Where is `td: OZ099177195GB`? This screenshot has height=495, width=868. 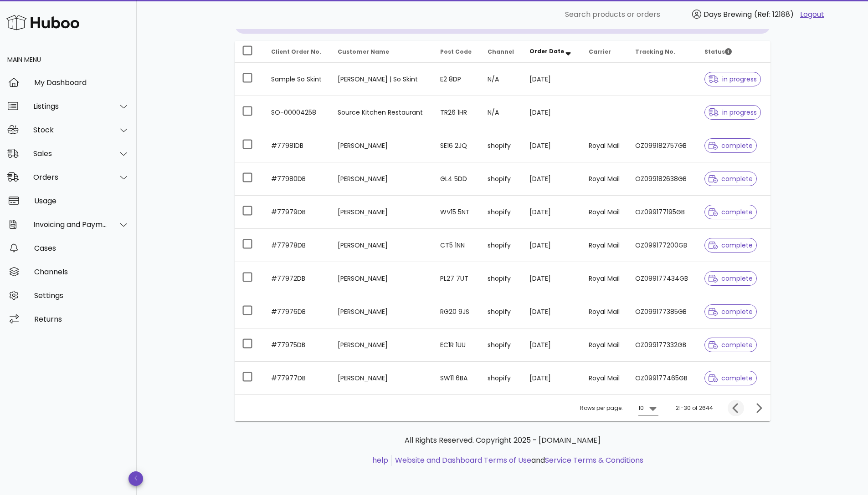 td: OZ099177195GB is located at coordinates (662, 212).